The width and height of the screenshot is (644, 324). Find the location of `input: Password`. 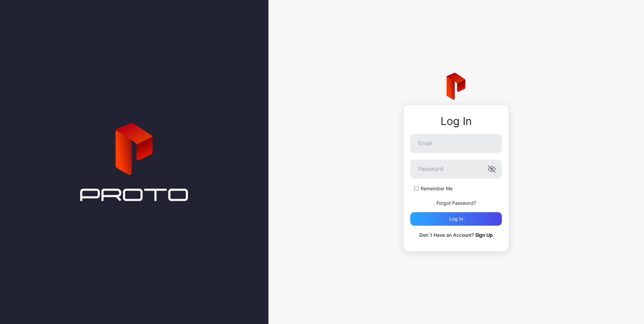

input: Password is located at coordinates (456, 169).